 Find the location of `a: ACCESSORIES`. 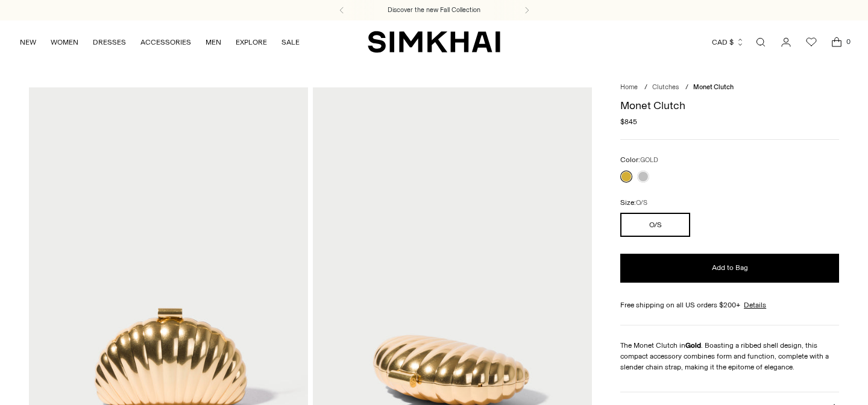

a: ACCESSORIES is located at coordinates (166, 42).